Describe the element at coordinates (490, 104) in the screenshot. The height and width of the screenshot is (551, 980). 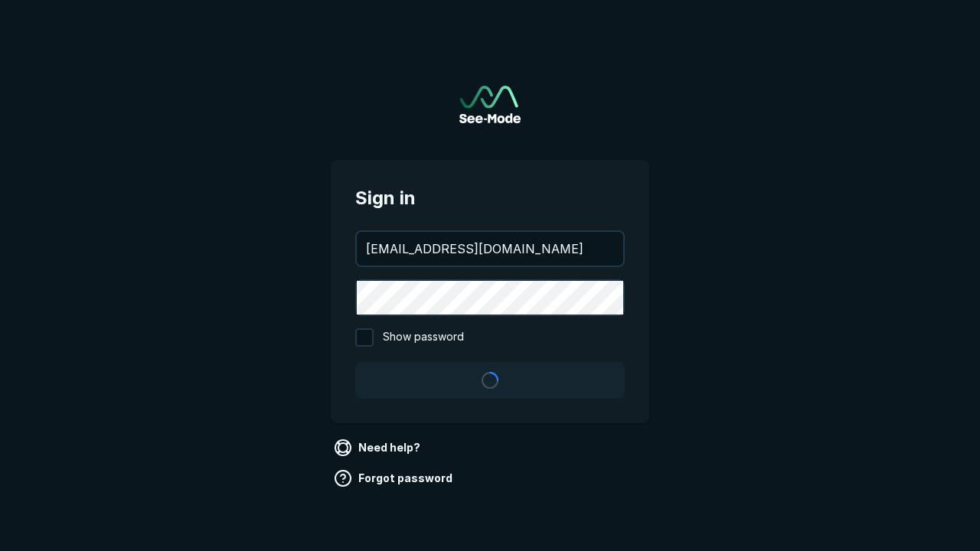
I see `img: See-Mode Logo` at that location.